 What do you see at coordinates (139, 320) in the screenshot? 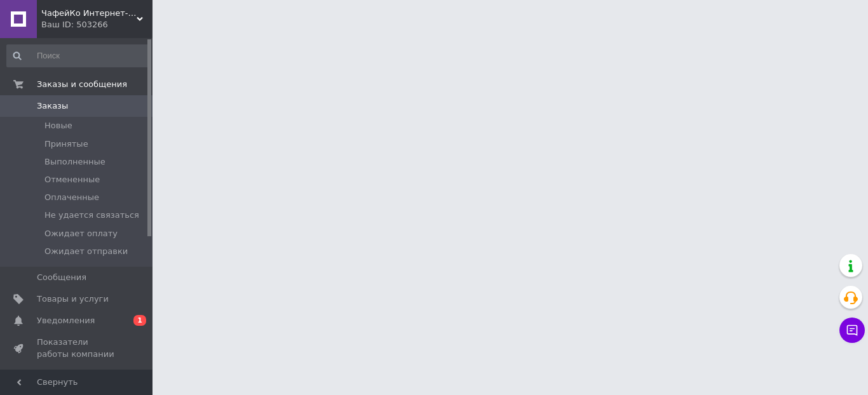
I see `span: 1` at bounding box center [139, 320].